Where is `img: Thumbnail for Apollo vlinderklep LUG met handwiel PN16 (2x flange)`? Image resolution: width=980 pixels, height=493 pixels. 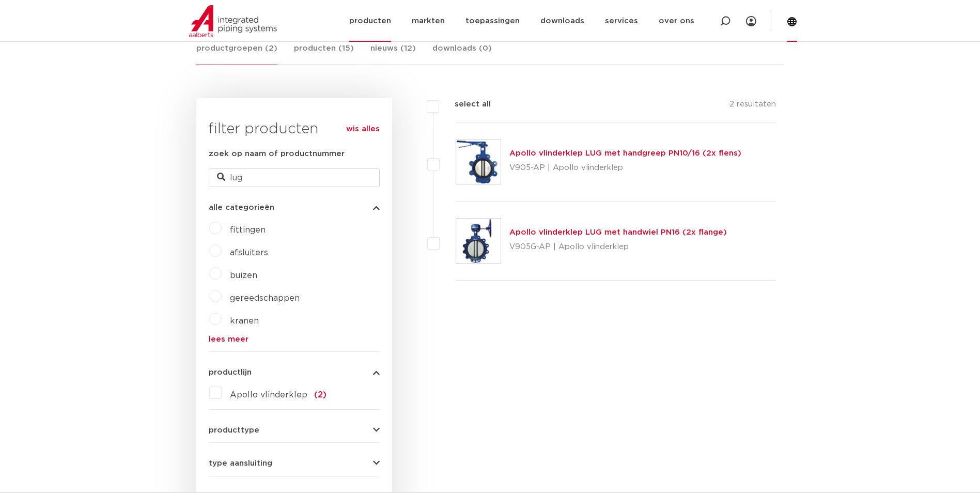 img: Thumbnail for Apollo vlinderklep LUG met handwiel PN16 (2x flange) is located at coordinates (478, 241).